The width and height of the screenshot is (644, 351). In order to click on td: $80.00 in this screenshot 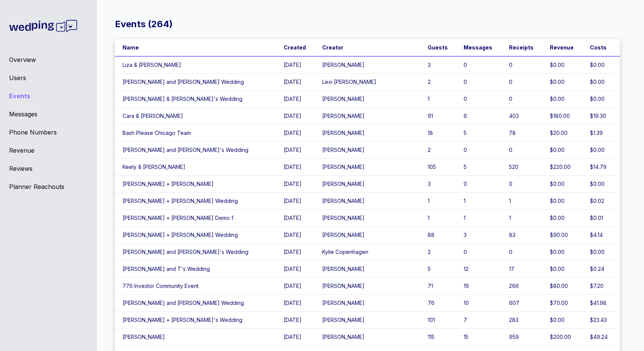, I will do `click(562, 286)`.